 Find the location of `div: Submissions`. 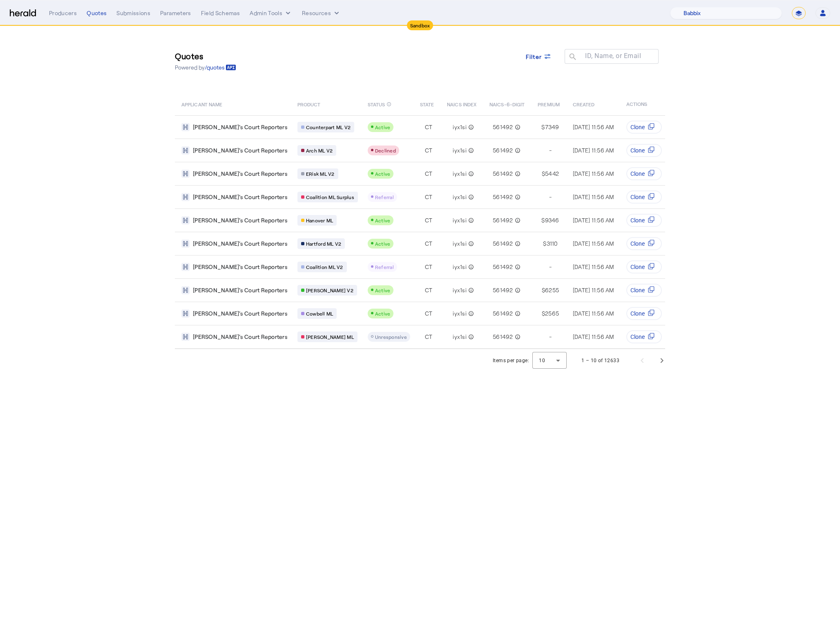

div: Submissions is located at coordinates (134, 13).